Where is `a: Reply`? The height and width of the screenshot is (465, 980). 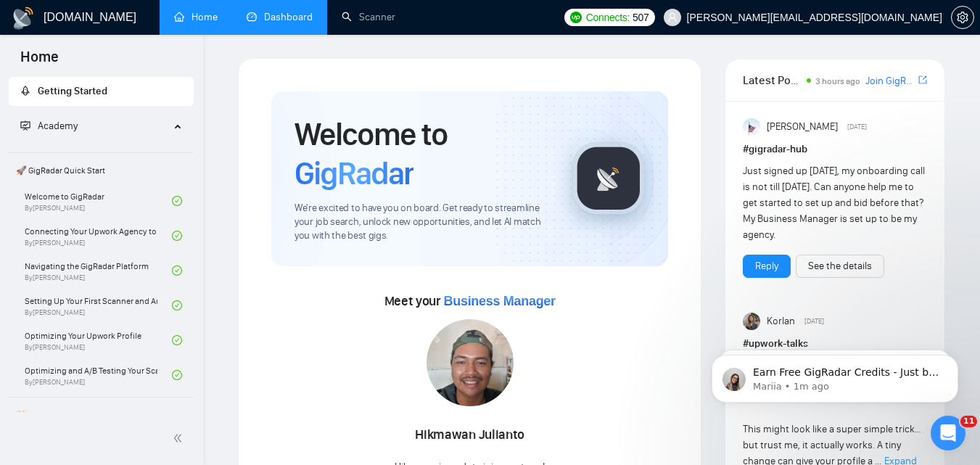 a: Reply is located at coordinates (767, 266).